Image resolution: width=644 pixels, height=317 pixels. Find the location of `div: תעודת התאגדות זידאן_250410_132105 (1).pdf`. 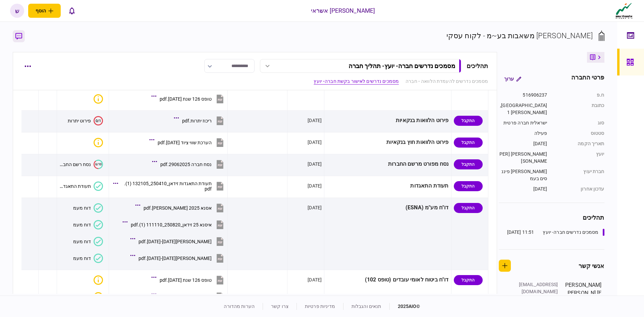

div: תעודת התאגדות זידאן_250410_132105 (1).pdf is located at coordinates (166, 186).